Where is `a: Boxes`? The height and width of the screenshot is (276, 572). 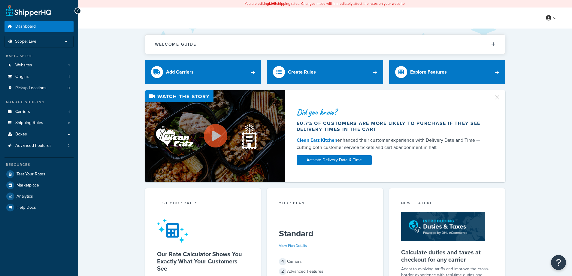
a: Boxes is located at coordinates (39, 134).